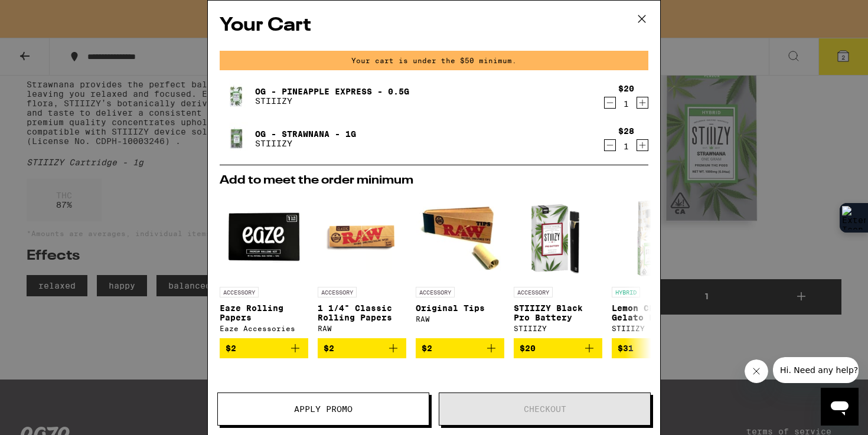 This screenshot has height=435, width=868. What do you see at coordinates (626, 292) in the screenshot?
I see `p: HYBRID` at bounding box center [626, 292].